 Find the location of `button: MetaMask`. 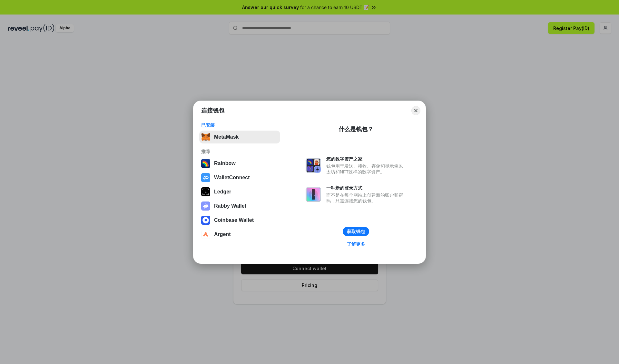

button: MetaMask is located at coordinates (240, 137).